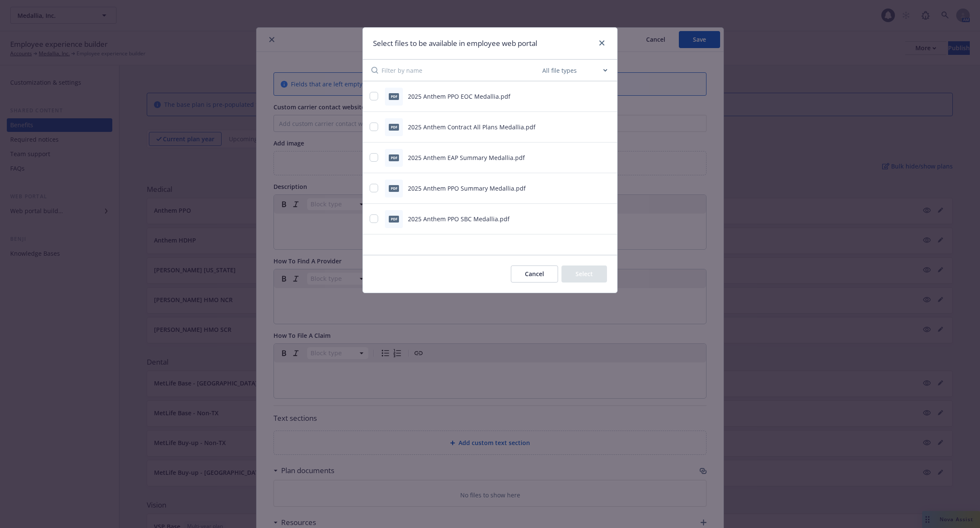 This screenshot has height=528, width=980. I want to click on span: 2025 Anthem PPO EOC Medallia.pdf, so click(459, 96).